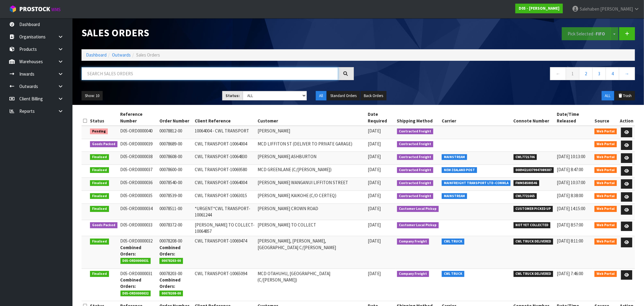  What do you see at coordinates (413, 242) in the screenshot?
I see `span: Company Freight` at bounding box center [413, 242].